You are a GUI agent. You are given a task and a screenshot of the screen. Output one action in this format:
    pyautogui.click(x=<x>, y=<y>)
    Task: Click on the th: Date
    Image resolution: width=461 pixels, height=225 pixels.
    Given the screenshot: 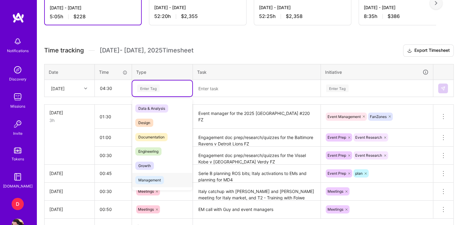 What is the action you would take?
    pyautogui.click(x=69, y=72)
    